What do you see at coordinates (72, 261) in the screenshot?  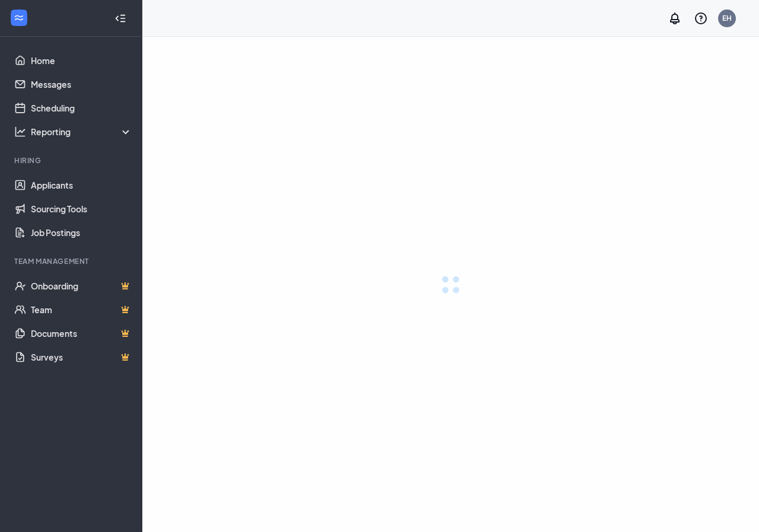 I see `div: Team Management` at bounding box center [72, 261].